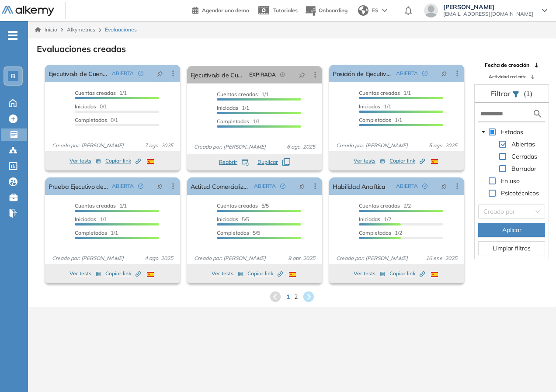 The width and height of the screenshot is (556, 392). Describe the element at coordinates (362, 73) in the screenshot. I see `a: Posición de Ejecutivo/a de Cuentas` at that location.